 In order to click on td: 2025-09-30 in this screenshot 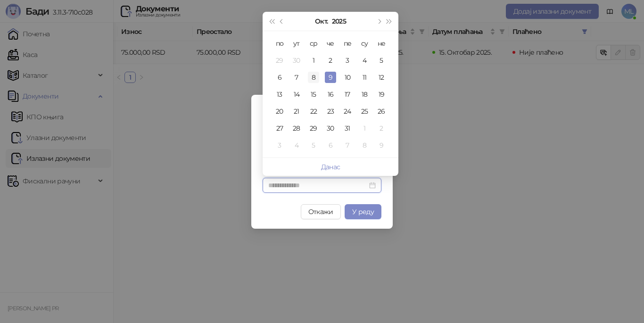, I will do `click(297, 60)`.